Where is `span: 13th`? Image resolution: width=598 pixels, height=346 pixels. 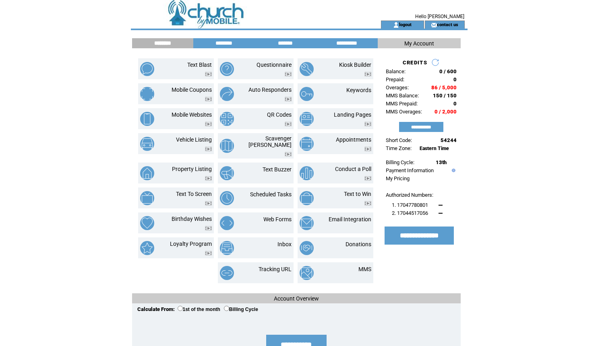
span: 13th is located at coordinates (441, 162).